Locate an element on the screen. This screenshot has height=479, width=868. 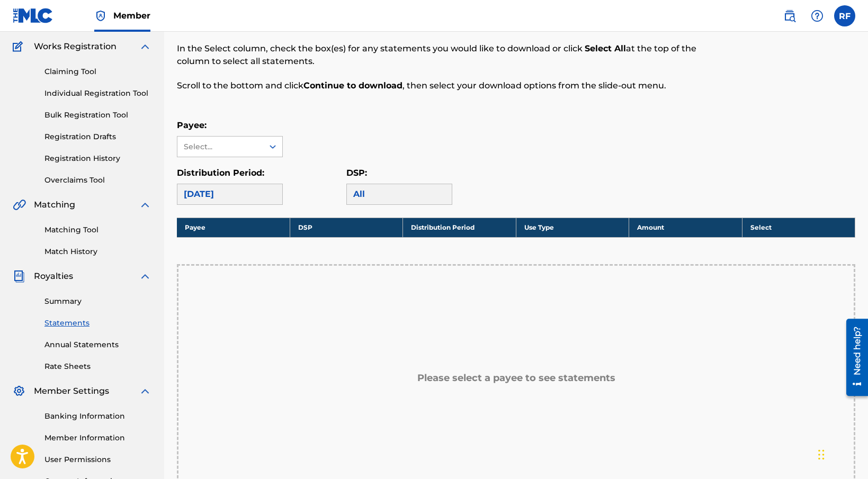
span: Matching is located at coordinates (54, 205).